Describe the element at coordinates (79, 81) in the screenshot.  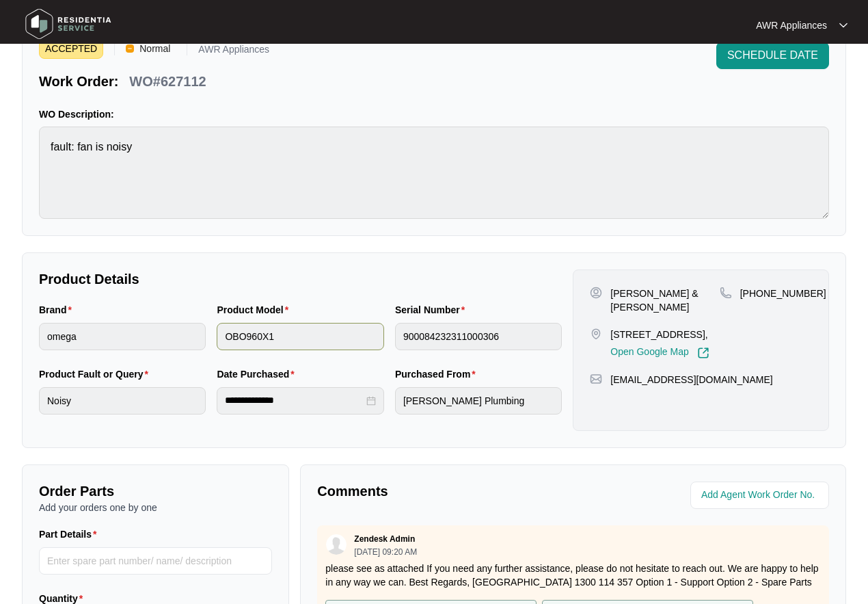
I see `p: Work Order:` at that location.